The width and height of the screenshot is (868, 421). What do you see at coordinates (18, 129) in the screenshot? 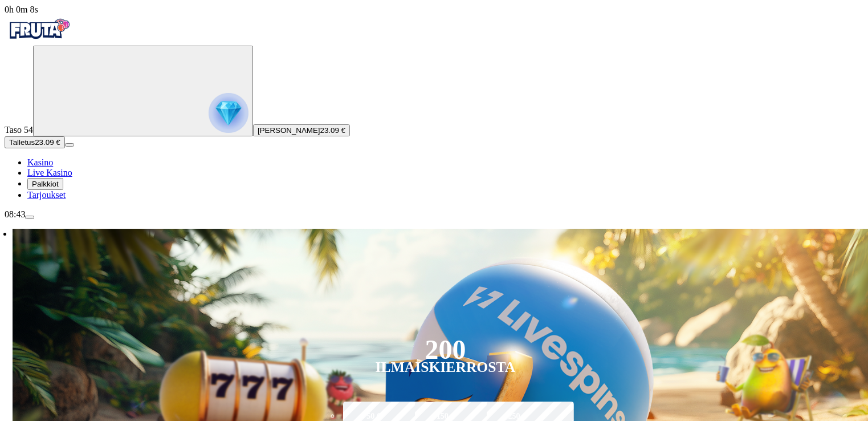
I see `span: Taso 54` at bounding box center [18, 129].